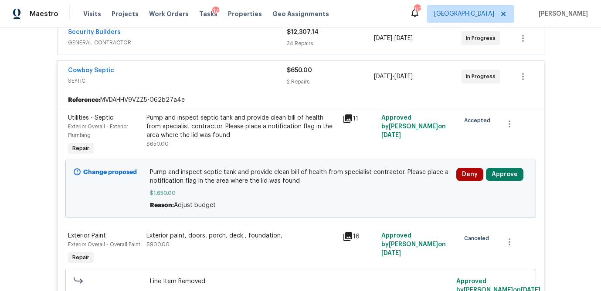  I want to click on span: Pump and inspect septic tank and provide clean bill of health from specialist contractor. Please ..., so click(300, 177).